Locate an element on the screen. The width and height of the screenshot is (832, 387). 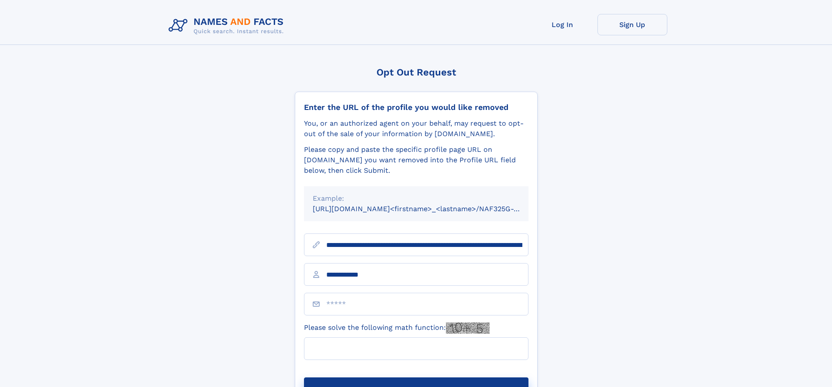
div: You, or an authorized agent on your behalf, may request to opt-out of the sale of your informatio... is located at coordinates (416, 129).